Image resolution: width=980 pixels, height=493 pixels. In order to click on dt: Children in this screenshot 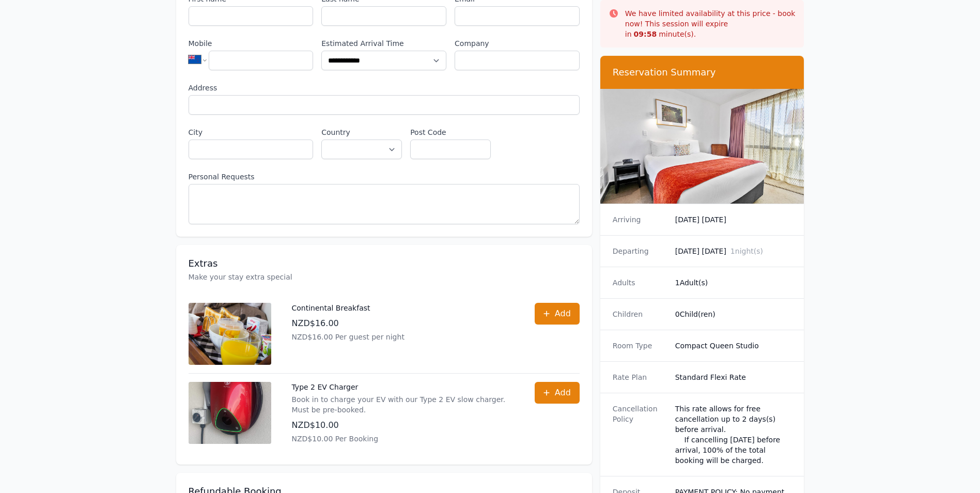, I will do `click(640, 314)`.